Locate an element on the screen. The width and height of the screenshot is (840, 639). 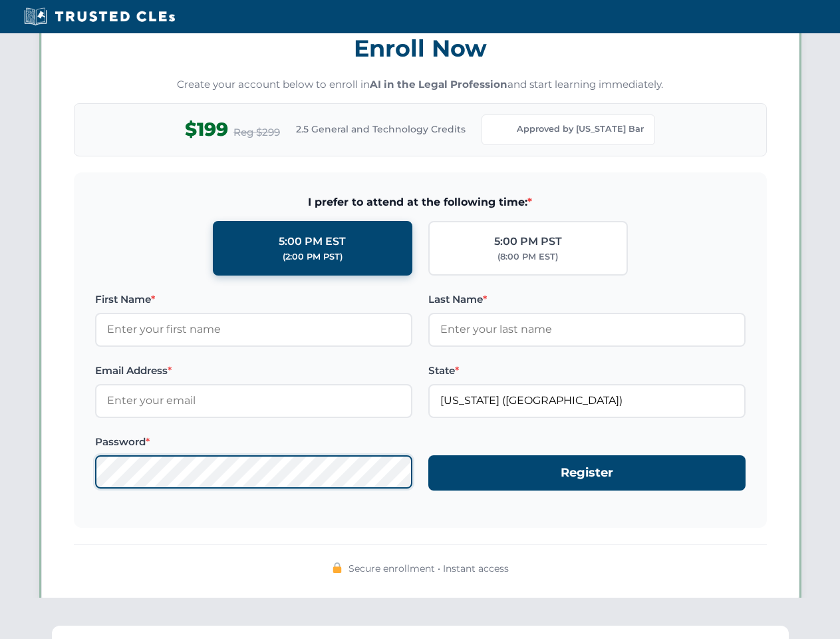
span: $199 is located at coordinates (206, 129).